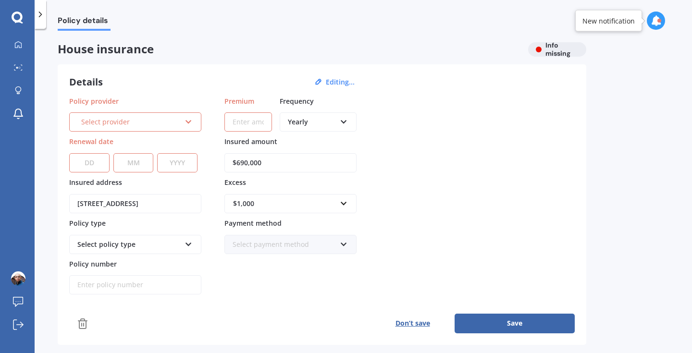 This screenshot has width=692, height=353. I want to click on span: House insurance, so click(289, 49).